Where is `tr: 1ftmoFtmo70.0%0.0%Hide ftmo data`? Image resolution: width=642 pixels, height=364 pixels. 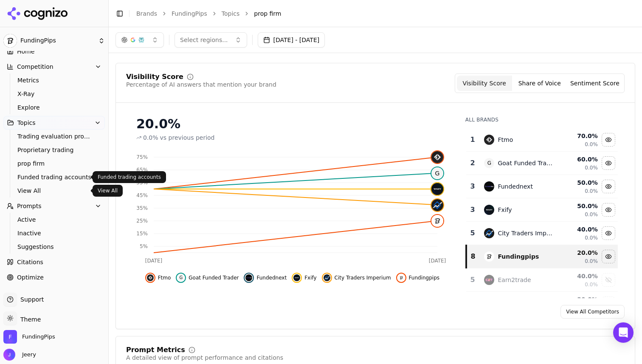
tr: 1ftmoFtmo70.0%0.0%Hide ftmo data is located at coordinates (542, 140).